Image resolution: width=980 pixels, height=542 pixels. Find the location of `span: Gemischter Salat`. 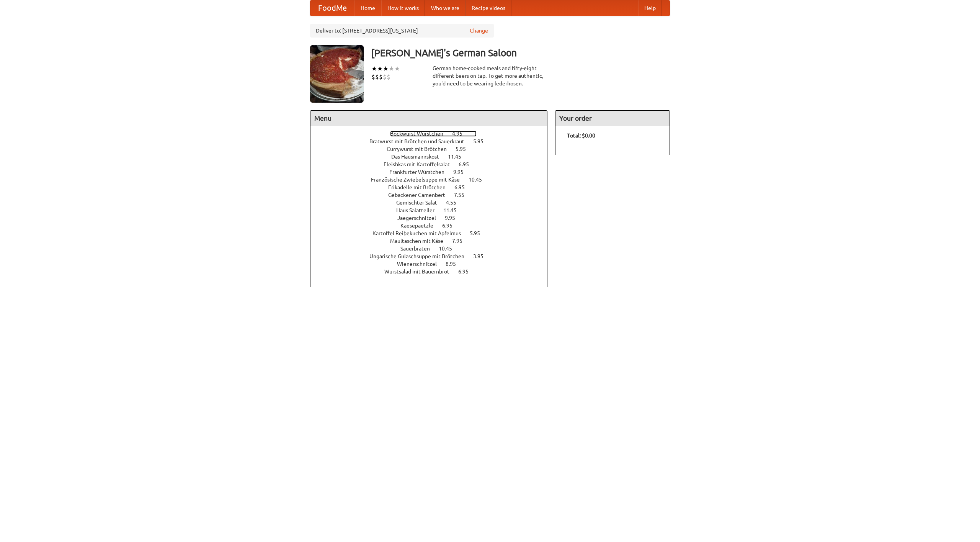

span: Gemischter Salat is located at coordinates (420, 202).